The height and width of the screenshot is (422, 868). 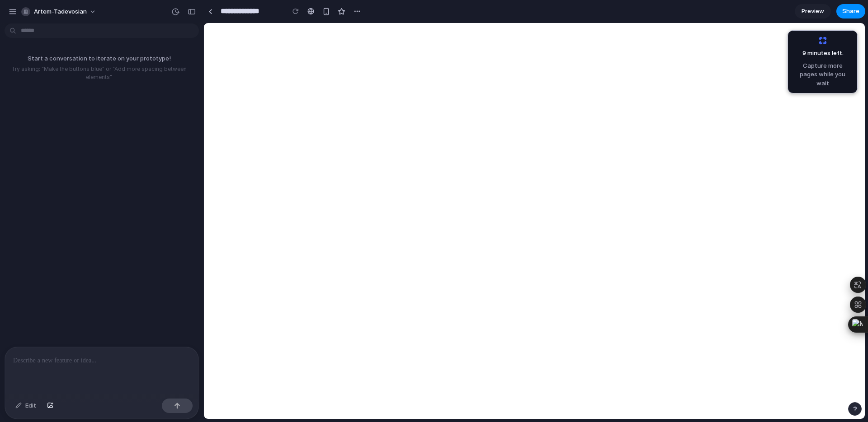 I want to click on span: Share, so click(x=850, y=12).